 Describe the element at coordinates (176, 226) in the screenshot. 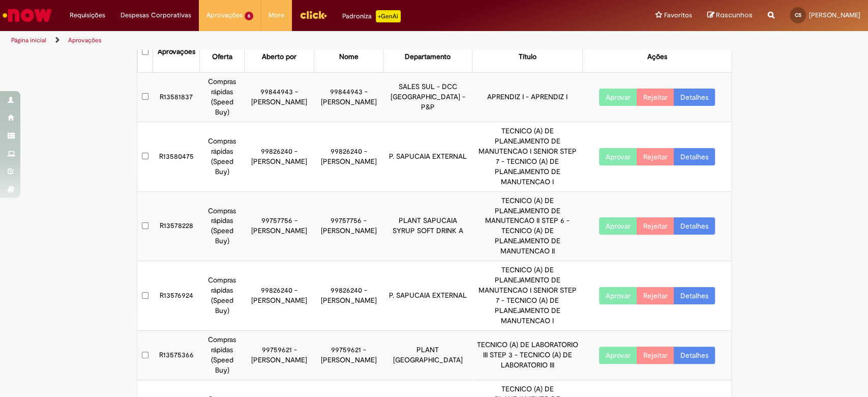

I see `td: R13578228` at that location.